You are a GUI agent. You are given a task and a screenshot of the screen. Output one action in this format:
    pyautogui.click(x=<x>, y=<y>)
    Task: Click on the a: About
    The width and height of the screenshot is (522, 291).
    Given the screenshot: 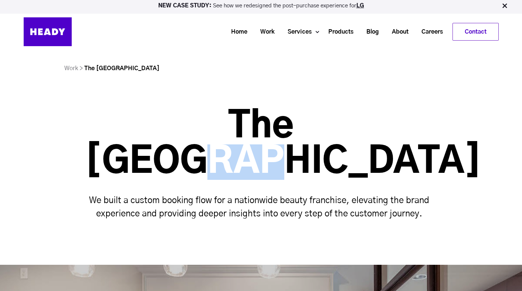 What is the action you would take?
    pyautogui.click(x=397, y=32)
    